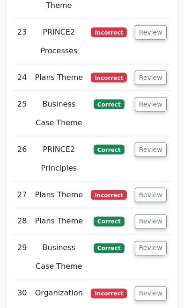  Describe the element at coordinates (22, 159) in the screenshot. I see `td: 26` at that location.